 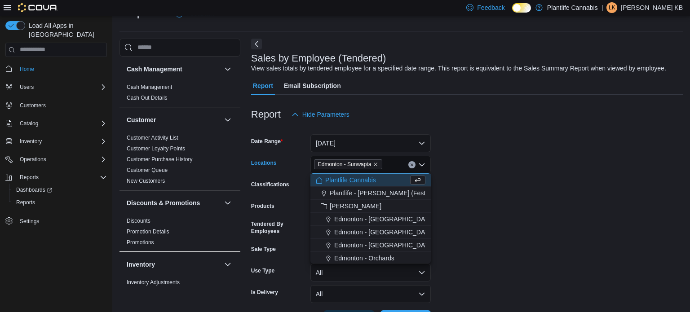 What do you see at coordinates (141, 265) in the screenshot?
I see `h3: Inventory` at bounding box center [141, 265].